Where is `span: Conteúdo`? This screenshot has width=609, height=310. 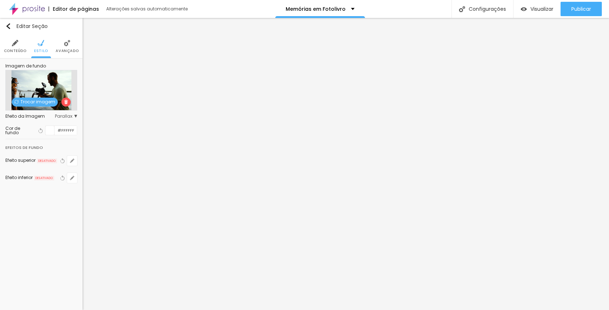
span: Conteúdo is located at coordinates (15, 51).